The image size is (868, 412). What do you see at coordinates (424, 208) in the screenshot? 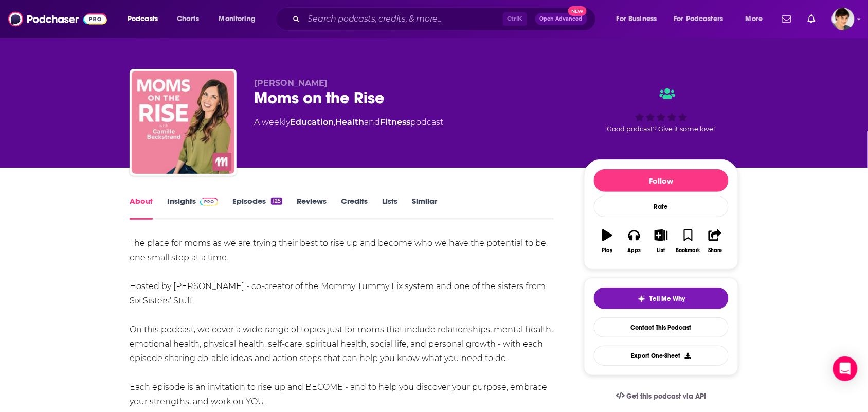
I see `a: Similar` at bounding box center [424, 208].